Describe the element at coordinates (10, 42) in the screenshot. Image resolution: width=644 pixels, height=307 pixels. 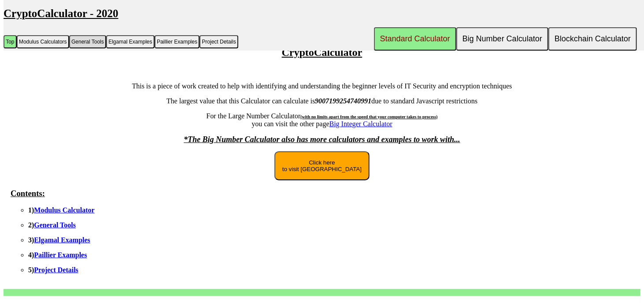
I see `button: Top` at that location.